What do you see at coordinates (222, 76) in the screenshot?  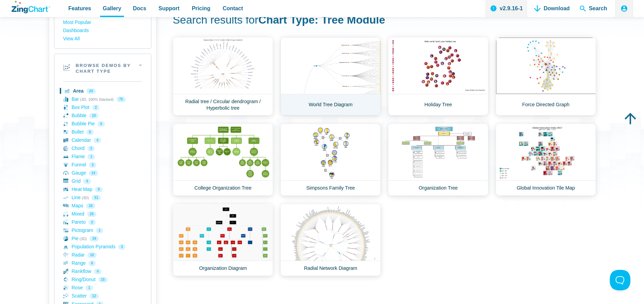 I see `a: Radial tree / Circular dendrogram / Hyperbolic tree` at bounding box center [222, 76].